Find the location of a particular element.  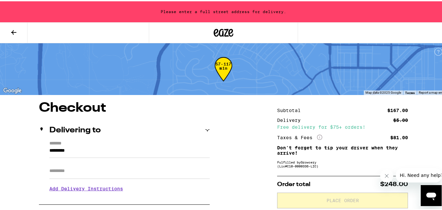

div: $5.00 is located at coordinates (400, 119).